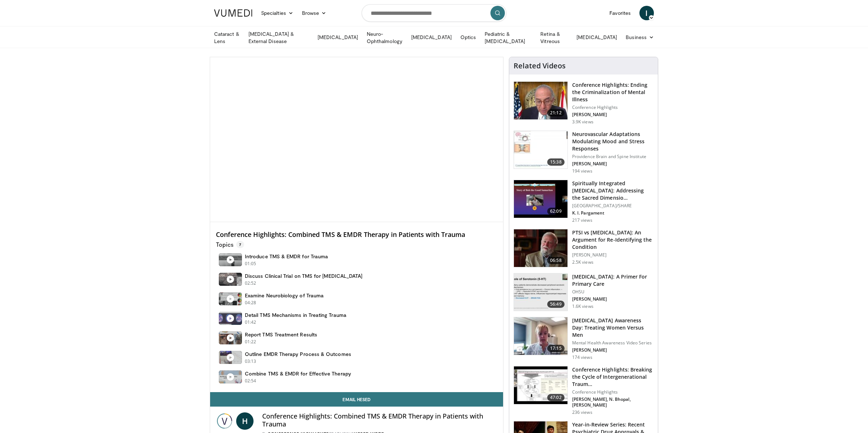 The image size is (868, 433). I want to click on p: 3.9K views, so click(583, 122).